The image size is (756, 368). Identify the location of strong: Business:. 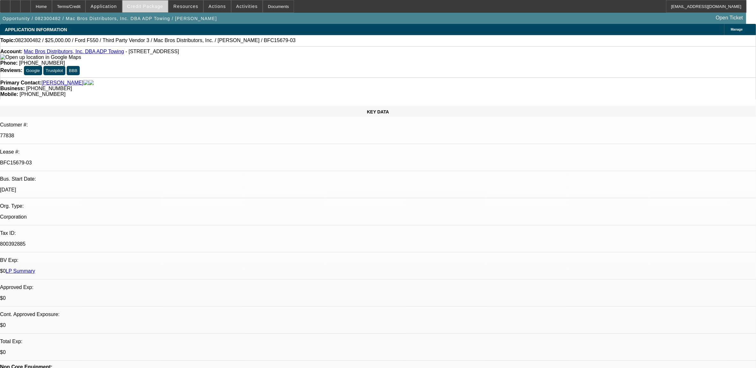
(12, 88).